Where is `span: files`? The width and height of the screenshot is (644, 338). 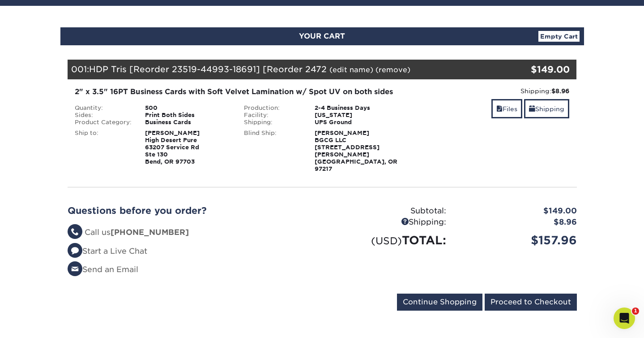 span: files is located at coordinates (500, 109).